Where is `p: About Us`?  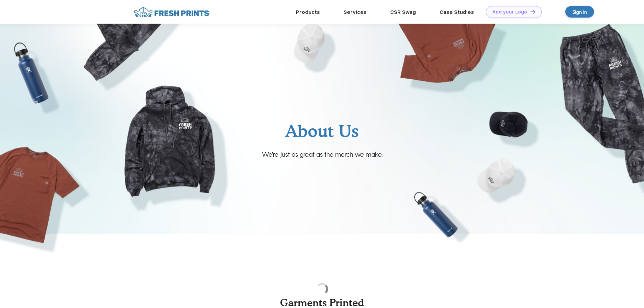
p: About Us is located at coordinates (322, 131).